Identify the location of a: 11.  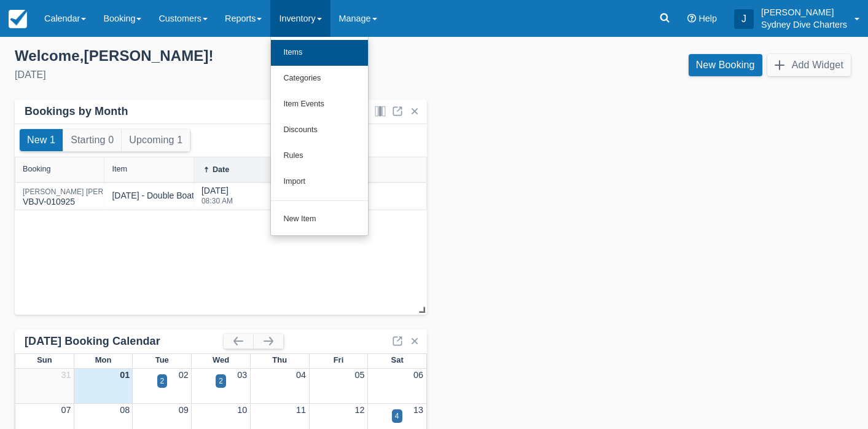
(301, 410).